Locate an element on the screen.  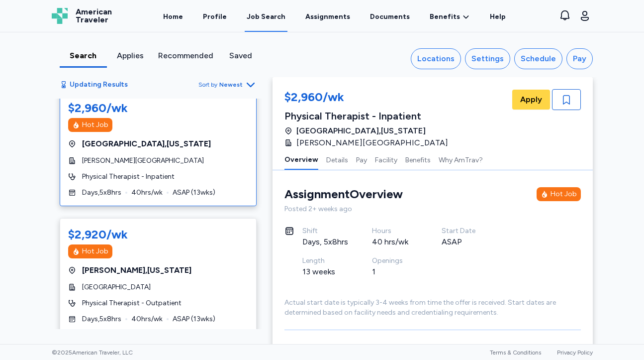
a: Job Search is located at coordinates (266, 17).